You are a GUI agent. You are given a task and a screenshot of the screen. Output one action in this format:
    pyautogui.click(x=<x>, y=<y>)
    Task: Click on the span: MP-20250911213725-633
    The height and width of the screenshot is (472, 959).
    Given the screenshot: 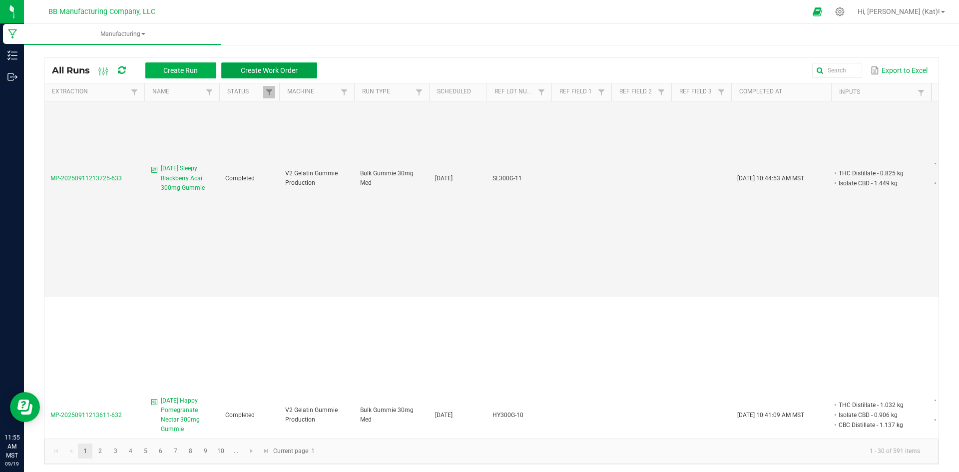 What is the action you would take?
    pyautogui.click(x=86, y=178)
    